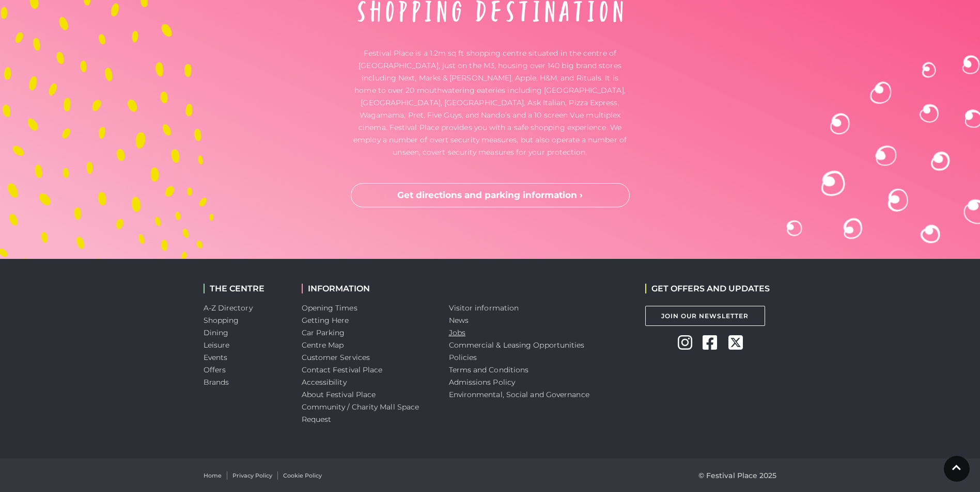  I want to click on a: Visitor information, so click(484, 308).